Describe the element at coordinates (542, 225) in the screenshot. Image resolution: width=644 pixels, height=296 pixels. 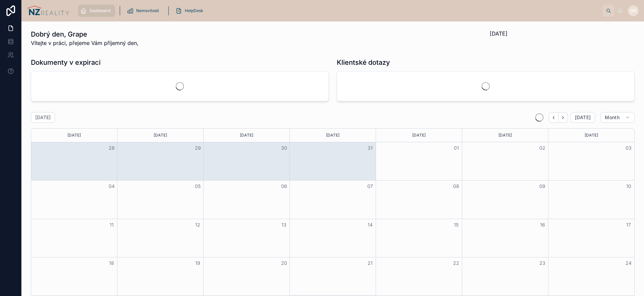
I see `button: 16` at that location.